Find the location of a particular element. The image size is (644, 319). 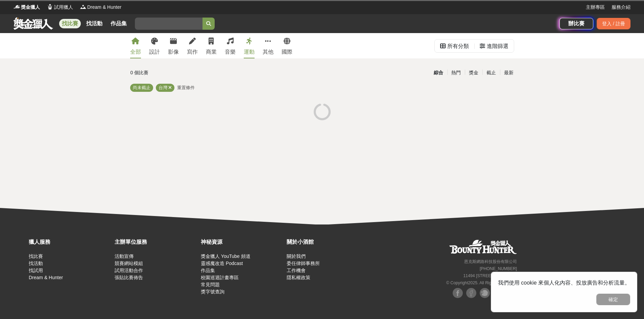

a: 工作機會 is located at coordinates (296, 271).